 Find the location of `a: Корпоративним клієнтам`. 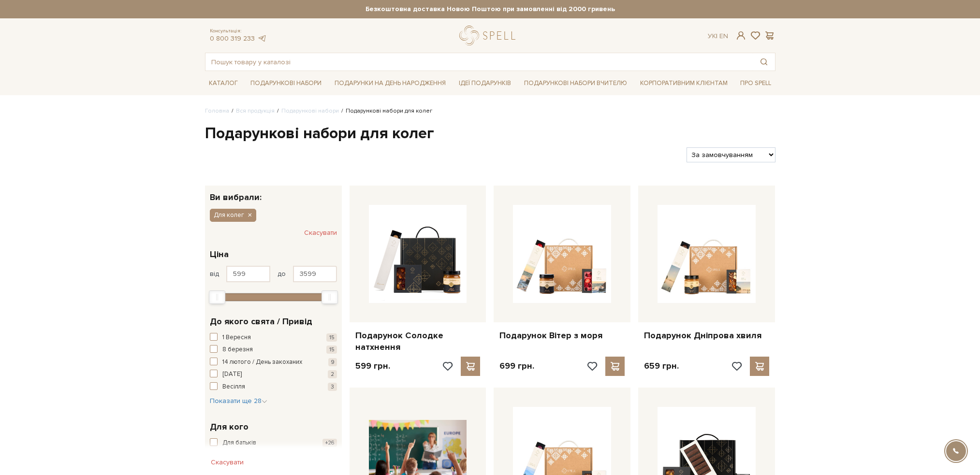

a: Корпоративним клієнтам is located at coordinates (684, 83).